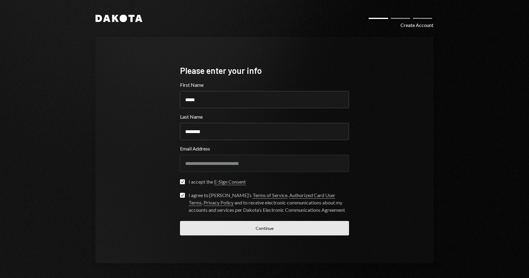 This screenshot has width=529, height=278. I want to click on a: Terms of Service, so click(270, 195).